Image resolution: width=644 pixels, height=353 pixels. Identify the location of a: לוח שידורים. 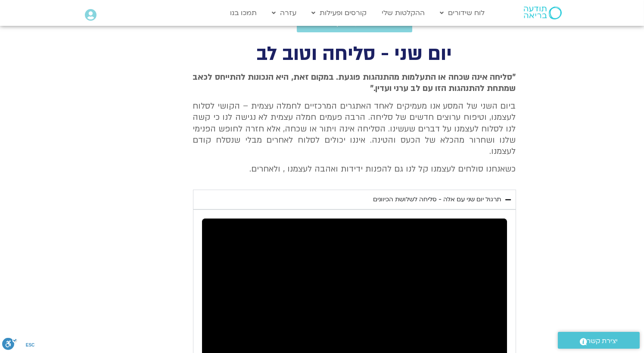
(462, 13).